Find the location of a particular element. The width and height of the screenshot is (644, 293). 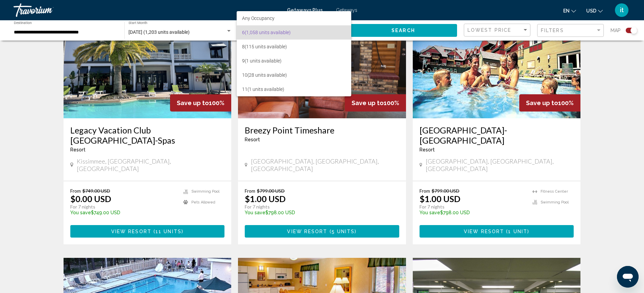

span: 8 (115 units available) is located at coordinates (294, 47).